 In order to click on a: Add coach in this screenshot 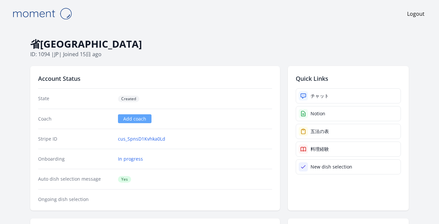, I will do `click(135, 119)`.